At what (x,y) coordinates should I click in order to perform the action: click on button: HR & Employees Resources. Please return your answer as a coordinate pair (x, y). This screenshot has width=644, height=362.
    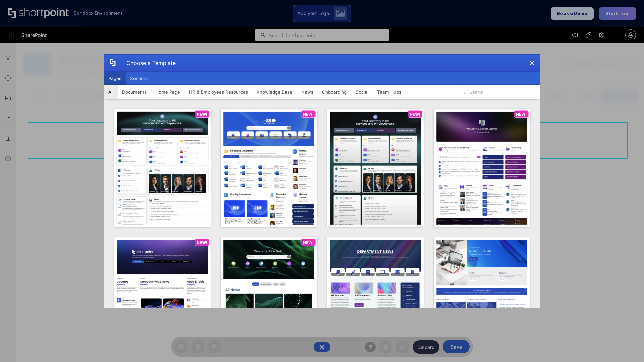
    Looking at the image, I should click on (218, 92).